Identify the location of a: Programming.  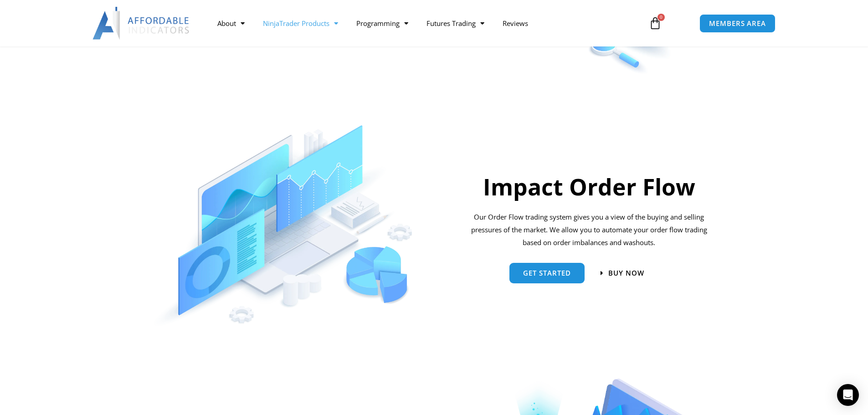
(382, 23).